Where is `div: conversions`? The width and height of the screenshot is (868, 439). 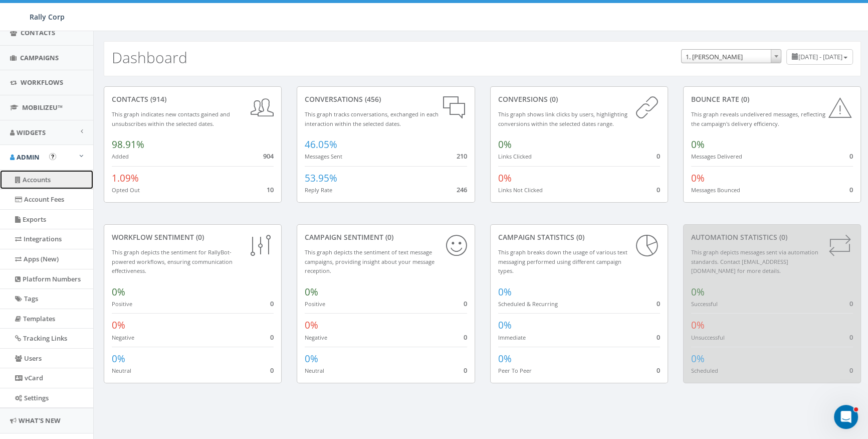 div: conversions is located at coordinates (578, 99).